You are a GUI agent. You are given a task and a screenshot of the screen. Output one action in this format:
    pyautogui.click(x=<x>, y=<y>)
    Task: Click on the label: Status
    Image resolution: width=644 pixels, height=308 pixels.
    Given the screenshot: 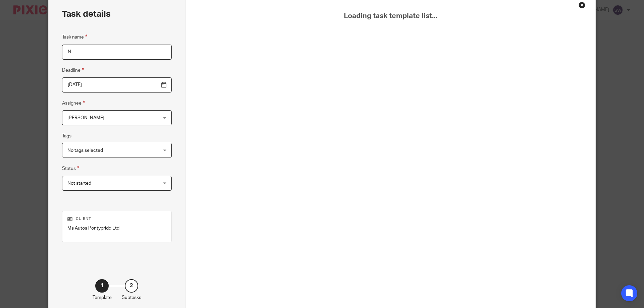 What is the action you would take?
    pyautogui.click(x=71, y=168)
    